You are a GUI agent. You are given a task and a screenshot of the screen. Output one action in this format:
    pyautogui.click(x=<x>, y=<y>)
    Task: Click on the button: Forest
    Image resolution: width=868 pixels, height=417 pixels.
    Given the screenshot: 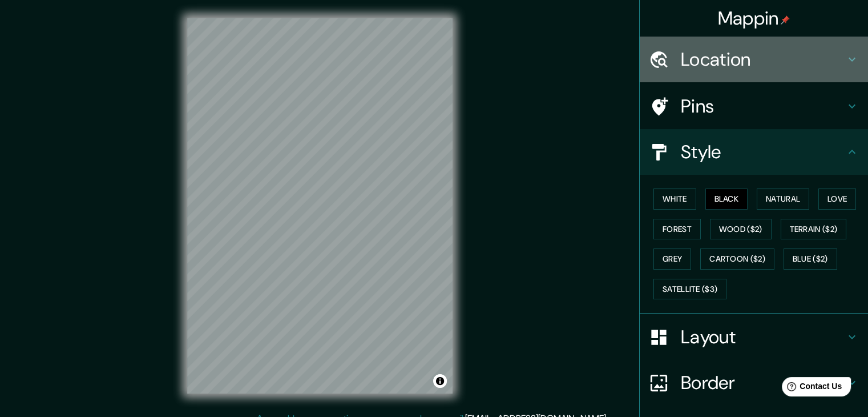 What is the action you would take?
    pyautogui.click(x=677, y=229)
    